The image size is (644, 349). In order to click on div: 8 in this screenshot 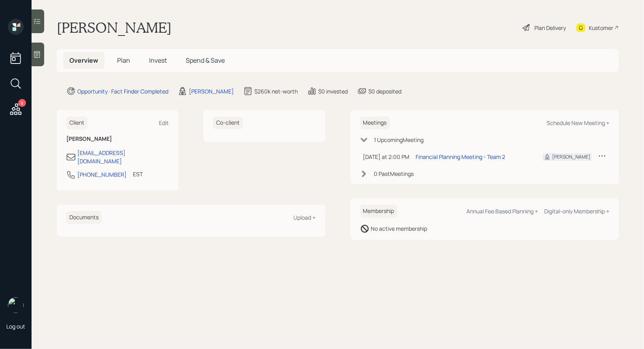, I will do `click(22, 103)`.